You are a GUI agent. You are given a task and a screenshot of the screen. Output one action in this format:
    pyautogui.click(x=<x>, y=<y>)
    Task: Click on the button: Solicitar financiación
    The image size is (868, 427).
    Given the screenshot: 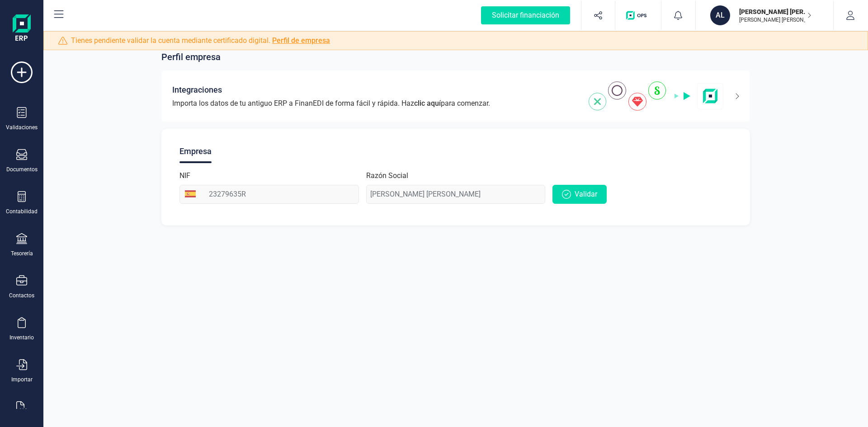 What is the action you would take?
    pyautogui.click(x=525, y=16)
    